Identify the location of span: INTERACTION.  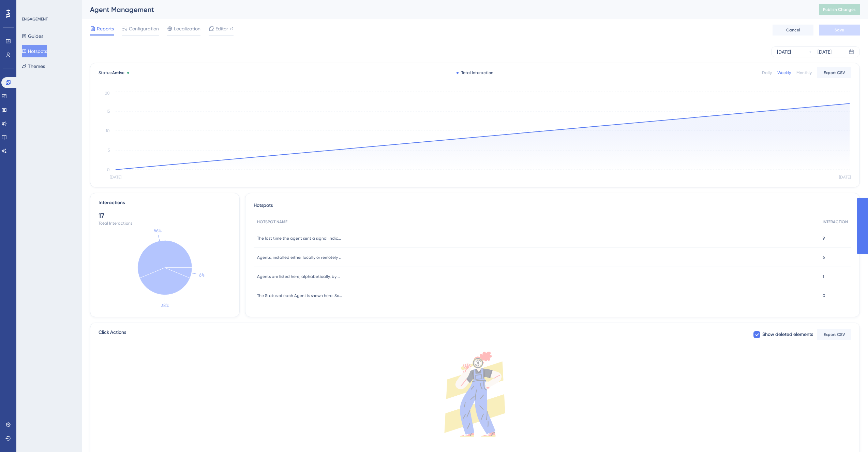
(836, 222).